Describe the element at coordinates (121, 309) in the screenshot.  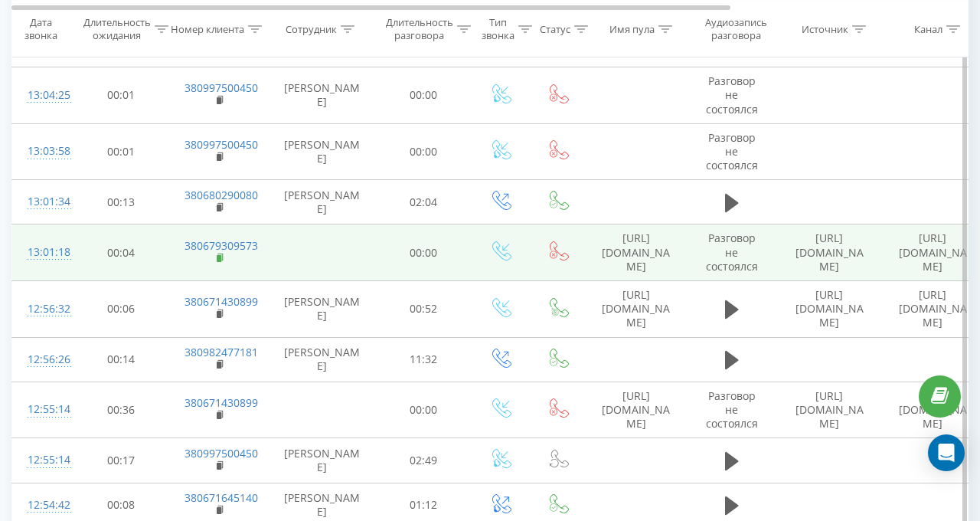
I see `td: 00:06` at that location.